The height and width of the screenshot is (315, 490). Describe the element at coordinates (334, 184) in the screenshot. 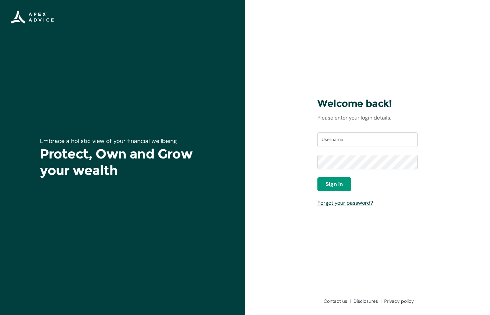

I see `button: Sign in` at that location.